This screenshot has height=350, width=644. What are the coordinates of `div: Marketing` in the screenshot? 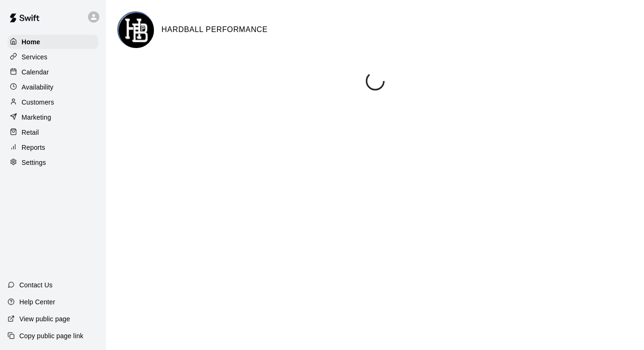 It's located at (53, 117).